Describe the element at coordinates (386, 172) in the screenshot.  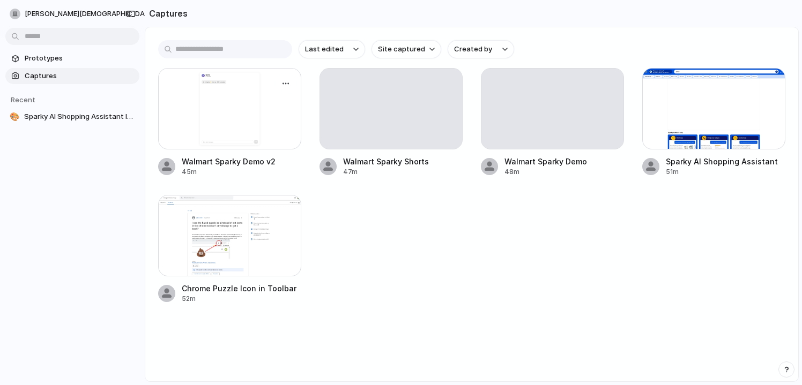
I see `div: 47m` at that location.